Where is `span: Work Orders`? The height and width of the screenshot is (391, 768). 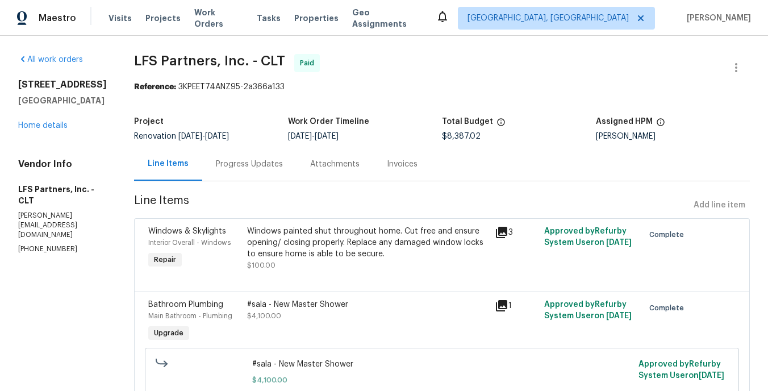 span: Work Orders is located at coordinates (219, 18).